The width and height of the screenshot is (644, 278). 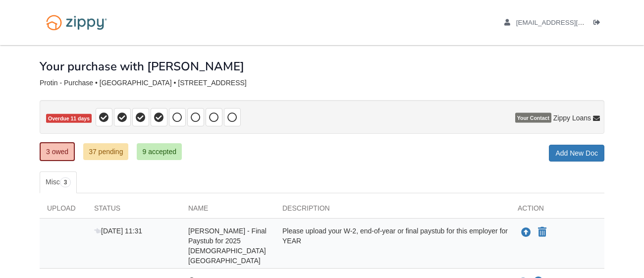 What do you see at coordinates (558, 210) in the screenshot?
I see `div: Action` at bounding box center [558, 210].